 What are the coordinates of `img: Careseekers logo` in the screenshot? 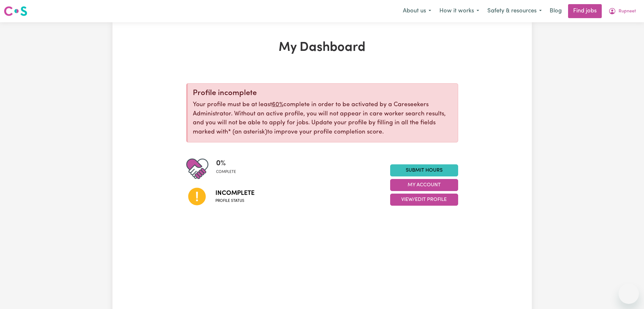 It's located at (16, 11).